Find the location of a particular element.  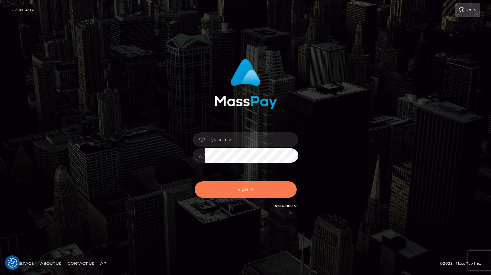

a: Homepage is located at coordinates (22, 264).